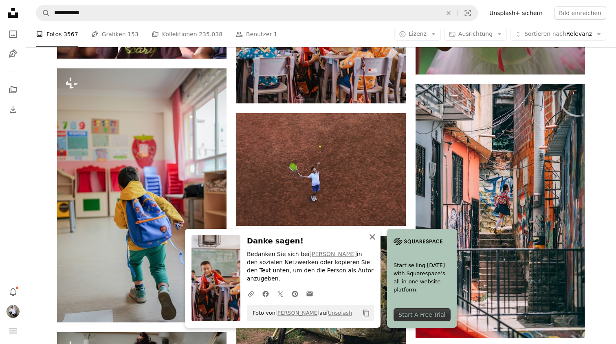 The image size is (616, 344). What do you see at coordinates (13, 34) in the screenshot?
I see `a: Fotos` at bounding box center [13, 34].